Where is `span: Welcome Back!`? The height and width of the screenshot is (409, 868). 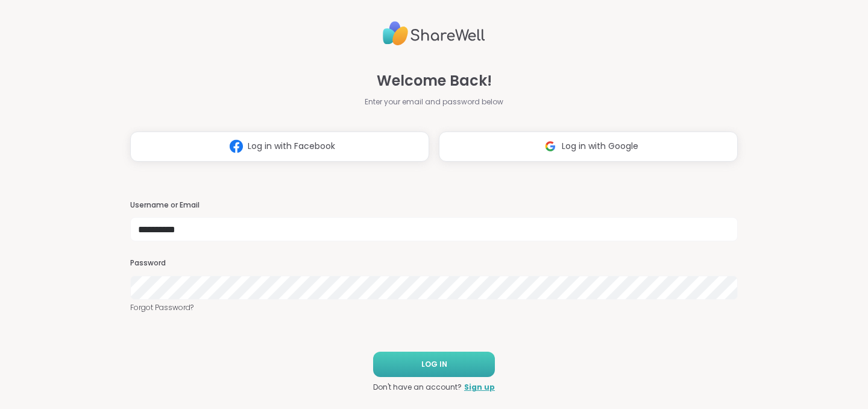
span: Welcome Back! is located at coordinates (434, 81).